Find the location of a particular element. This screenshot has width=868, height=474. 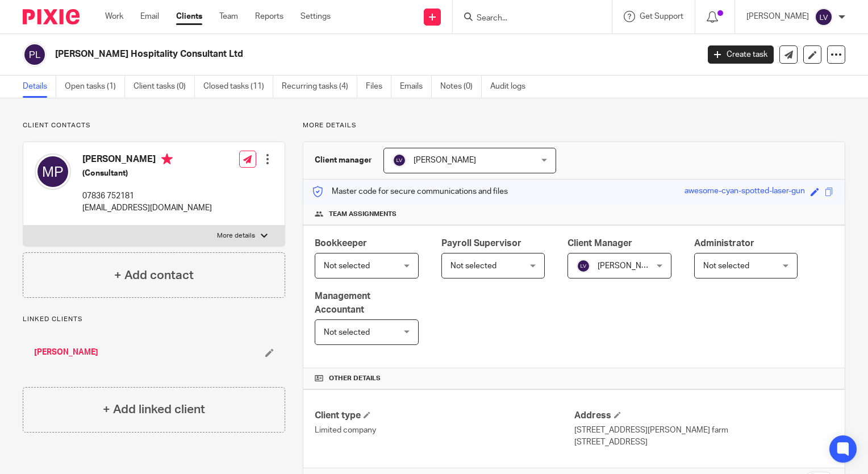

p: 07836 752181 is located at coordinates (148, 196).